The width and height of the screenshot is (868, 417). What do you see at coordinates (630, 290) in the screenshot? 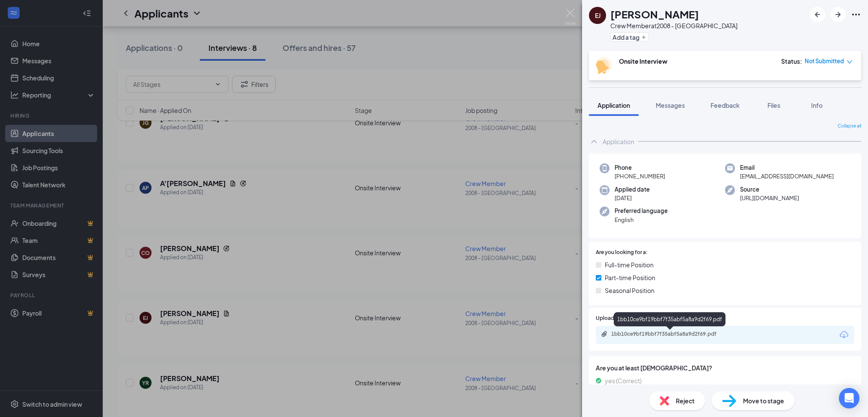
I see `span: Seasonal Position` at bounding box center [630, 290].